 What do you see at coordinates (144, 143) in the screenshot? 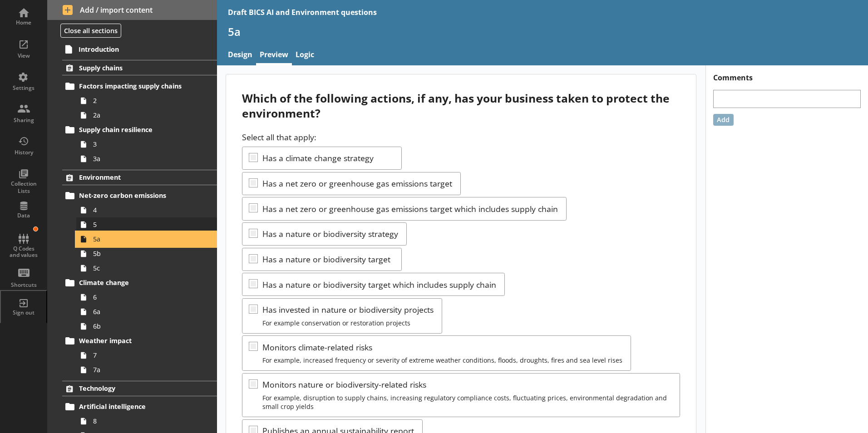
I see `span: 3` at bounding box center [144, 143].